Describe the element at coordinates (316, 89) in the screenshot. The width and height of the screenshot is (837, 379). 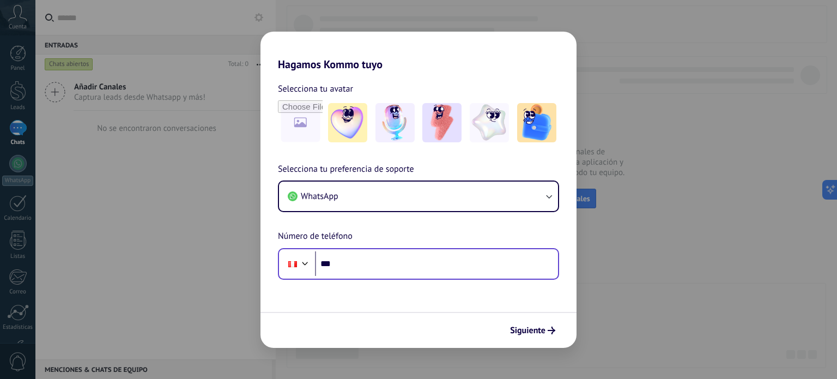
I see `span: Selecciona tu avatar` at that location.